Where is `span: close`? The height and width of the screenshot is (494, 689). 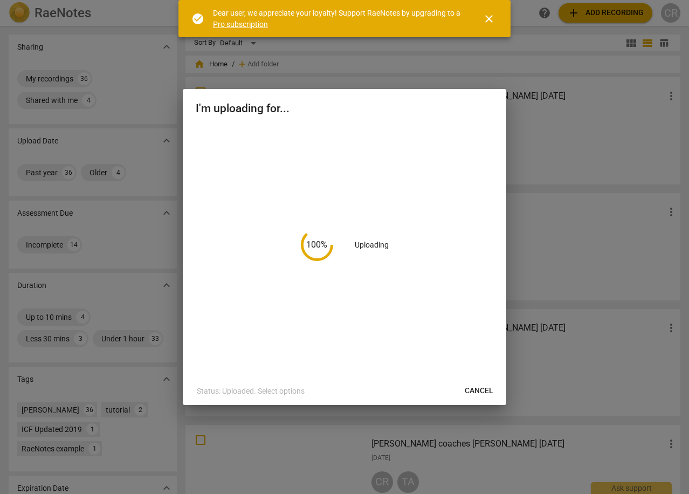
span: close is located at coordinates (489, 19).